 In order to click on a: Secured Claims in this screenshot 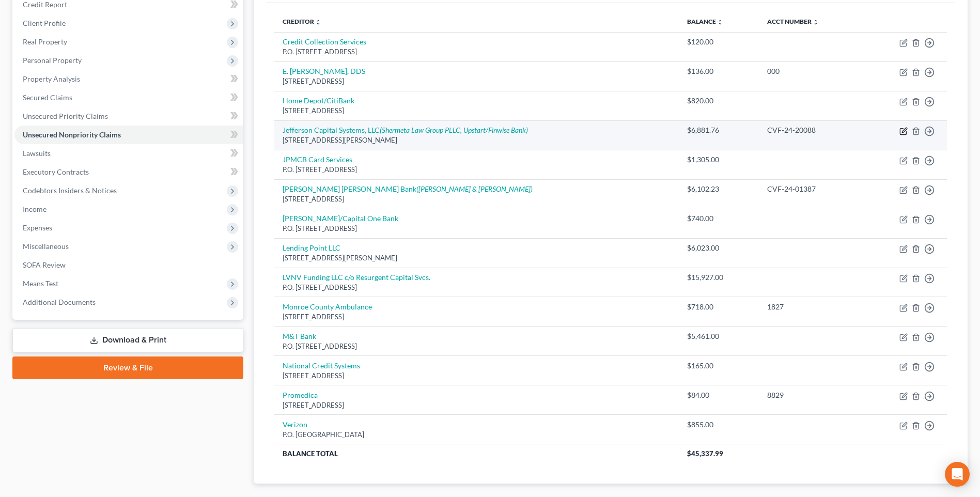, I will do `click(129, 98)`.